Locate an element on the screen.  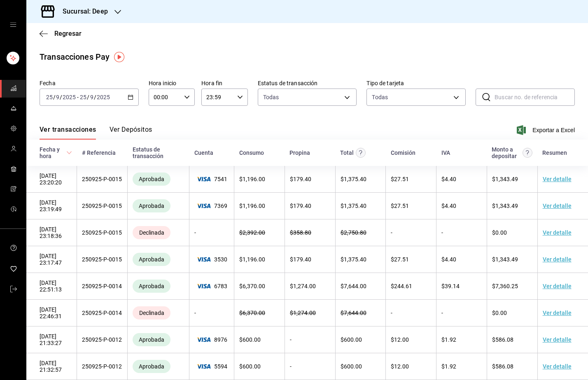
label: Hora inicio is located at coordinates (172, 83).